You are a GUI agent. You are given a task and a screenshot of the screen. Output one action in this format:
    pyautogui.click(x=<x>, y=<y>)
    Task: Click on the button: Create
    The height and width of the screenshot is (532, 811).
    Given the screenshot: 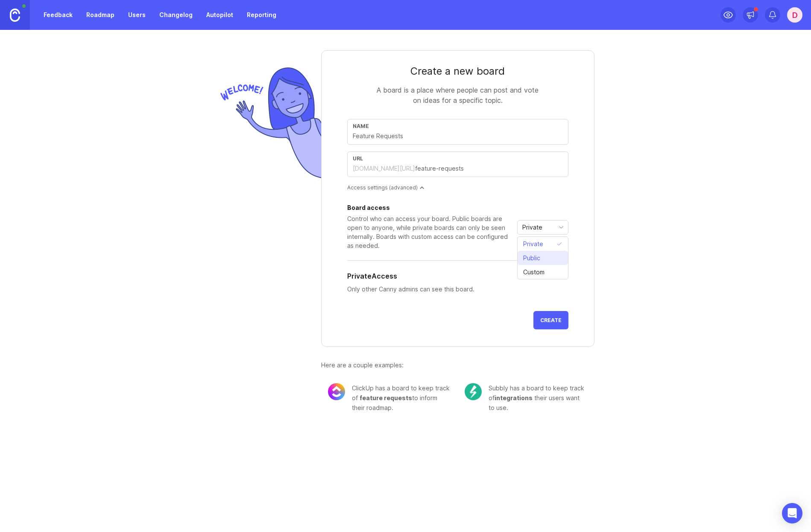 What is the action you would take?
    pyautogui.click(x=551, y=320)
    